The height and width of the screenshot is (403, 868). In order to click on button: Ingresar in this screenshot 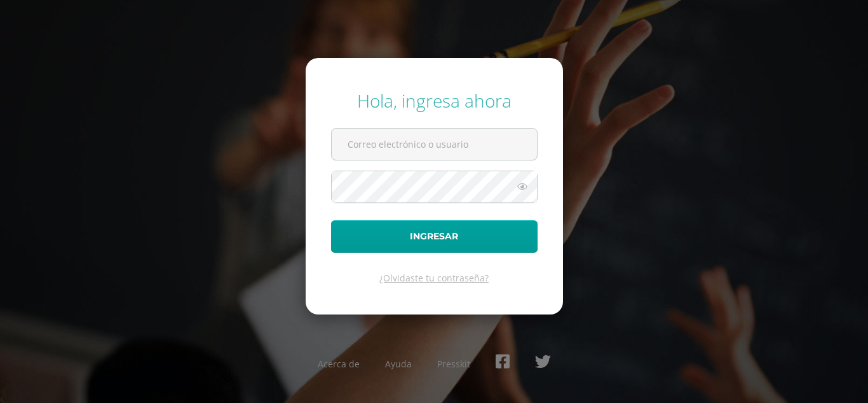, I will do `click(434, 236)`.